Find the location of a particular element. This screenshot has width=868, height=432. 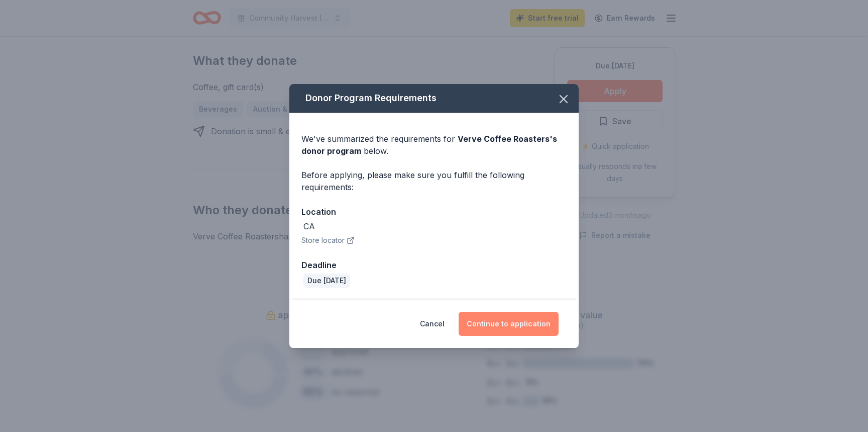

button: Cancel is located at coordinates (433, 324).